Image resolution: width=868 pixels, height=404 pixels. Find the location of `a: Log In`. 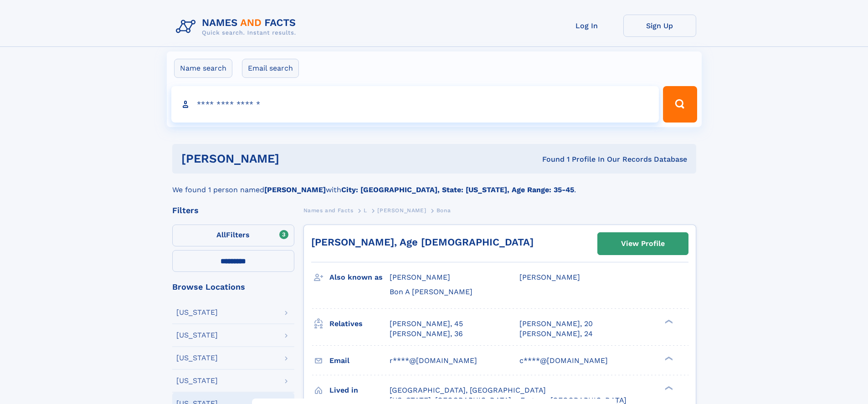

a: Log In is located at coordinates (587, 26).